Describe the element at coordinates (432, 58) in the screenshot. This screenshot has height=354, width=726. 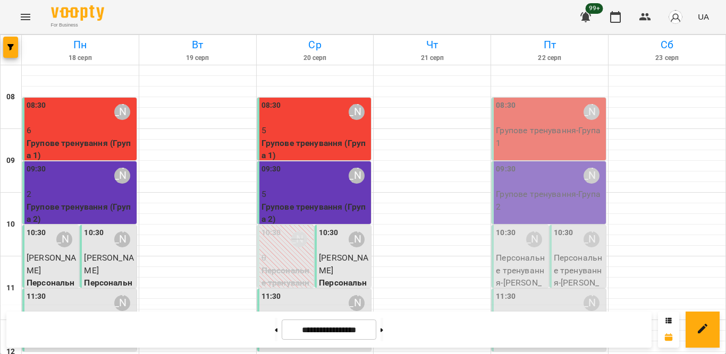
I see `h6: 21 серп` at that location.